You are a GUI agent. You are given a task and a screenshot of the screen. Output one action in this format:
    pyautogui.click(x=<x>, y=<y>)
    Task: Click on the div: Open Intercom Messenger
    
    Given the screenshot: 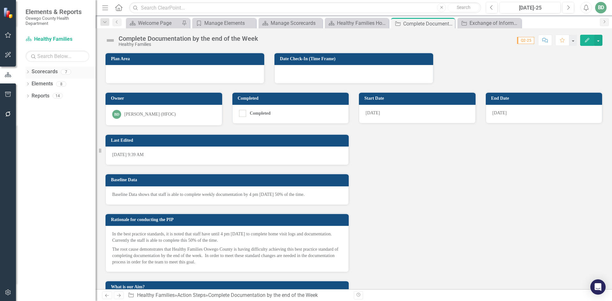 What is the action you would take?
    pyautogui.click(x=598, y=287)
    